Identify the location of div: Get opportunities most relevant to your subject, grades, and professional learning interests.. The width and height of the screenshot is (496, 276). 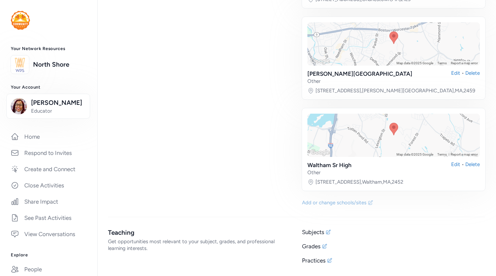
(200, 245).